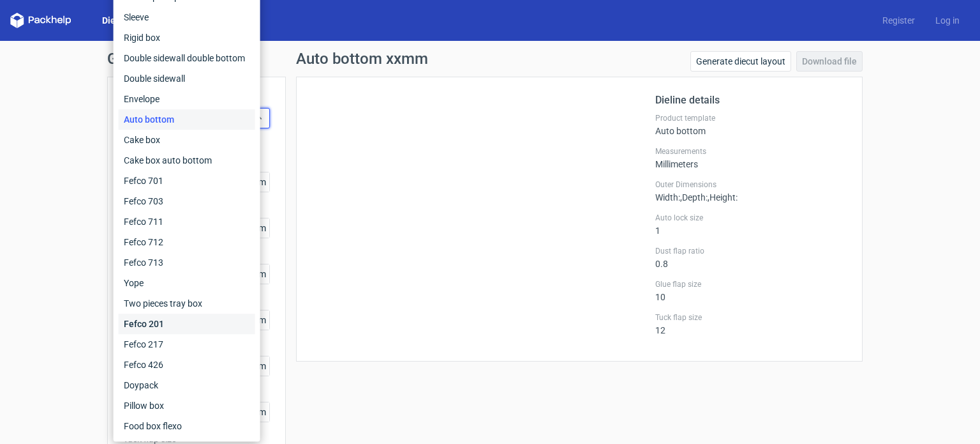 Image resolution: width=980 pixels, height=444 pixels. I want to click on a: Register, so click(898, 20).